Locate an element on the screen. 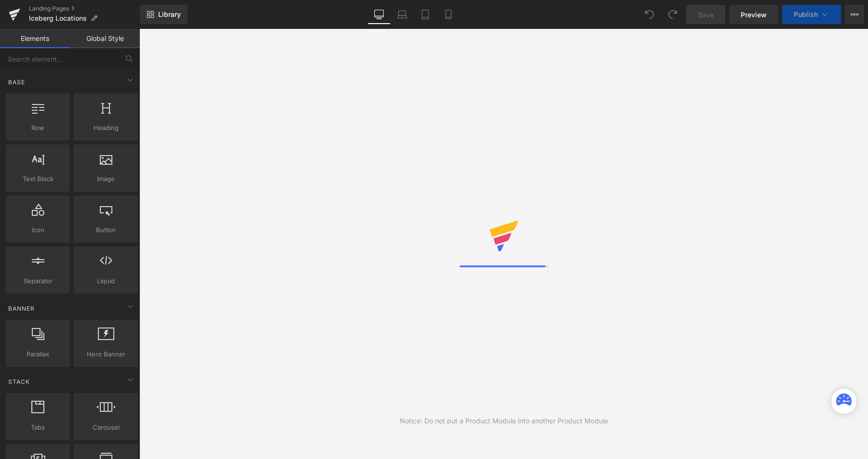  span: Text Block is located at coordinates (38, 179).